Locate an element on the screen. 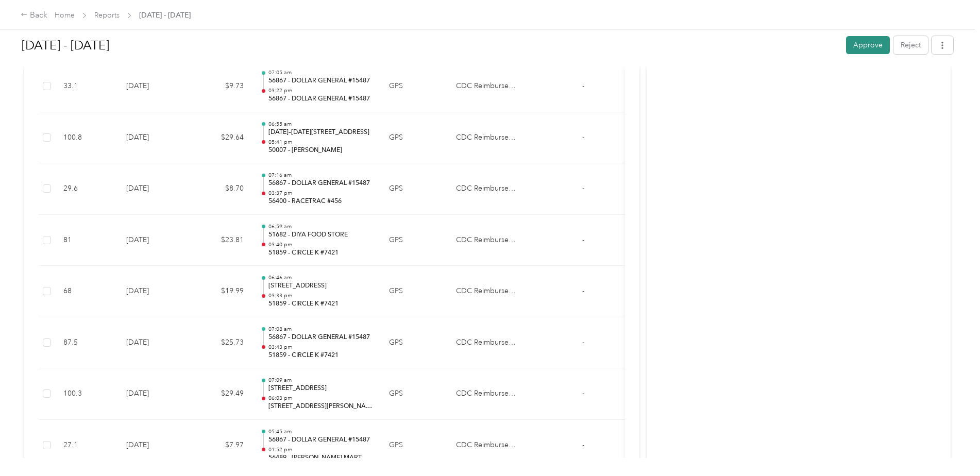 The height and width of the screenshot is (476, 980). p: 06:46 am is located at coordinates (320, 278).